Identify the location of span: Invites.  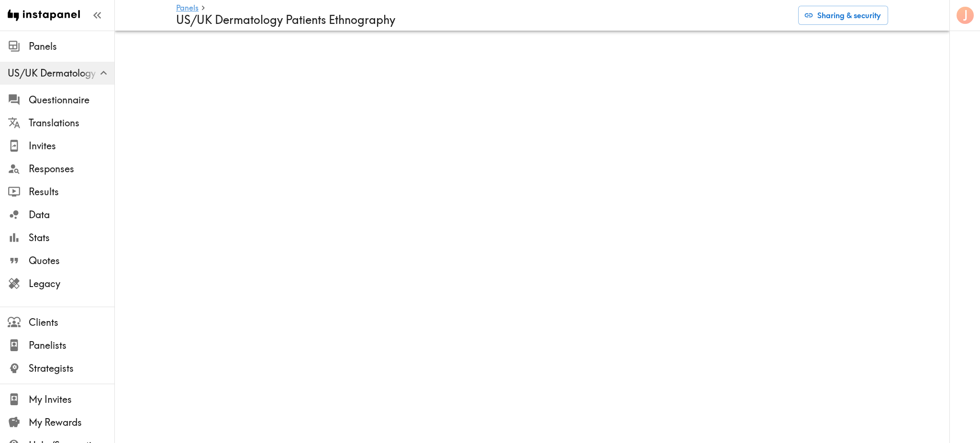
(72, 146).